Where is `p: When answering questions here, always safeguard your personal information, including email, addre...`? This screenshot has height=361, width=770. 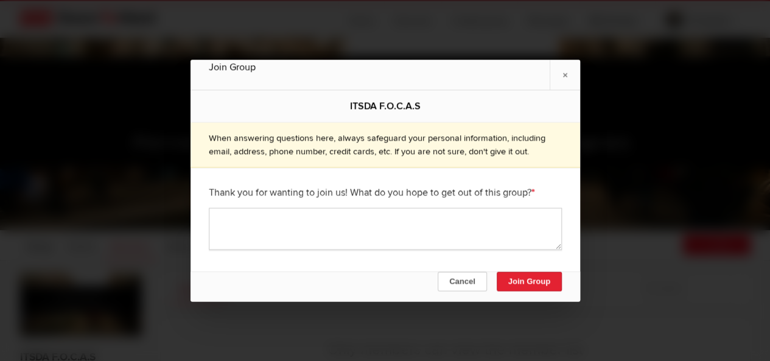 p: When answering questions here, always safeguard your personal information, including email, addre... is located at coordinates (385, 144).